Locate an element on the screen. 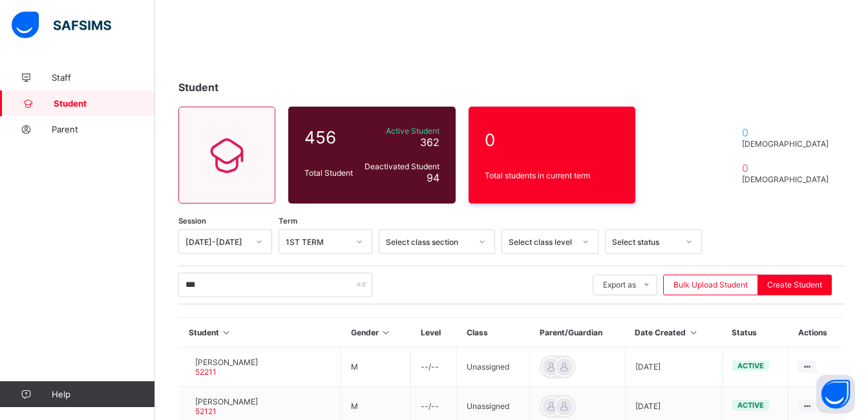 This screenshot has height=420, width=868. span: Help is located at coordinates (103, 395).